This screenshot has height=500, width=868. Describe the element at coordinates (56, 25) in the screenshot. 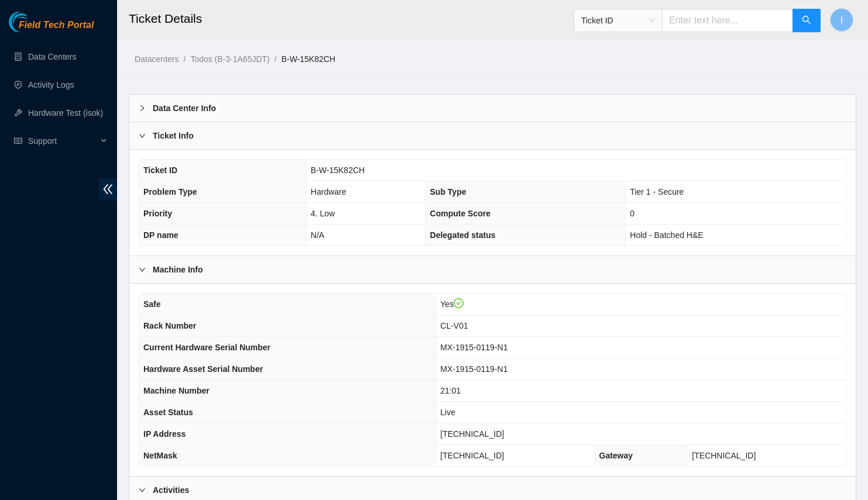

I see `span: Field Tech Portal` at that location.